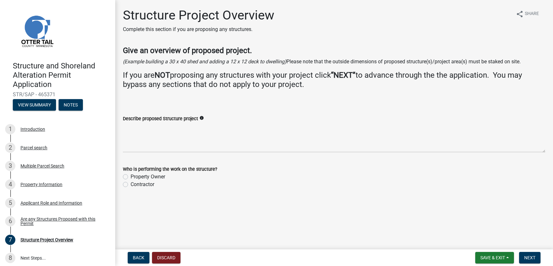 The width and height of the screenshot is (553, 266). What do you see at coordinates (37, 31) in the screenshot?
I see `img: Otter Tail County, Minnesota` at bounding box center [37, 31].